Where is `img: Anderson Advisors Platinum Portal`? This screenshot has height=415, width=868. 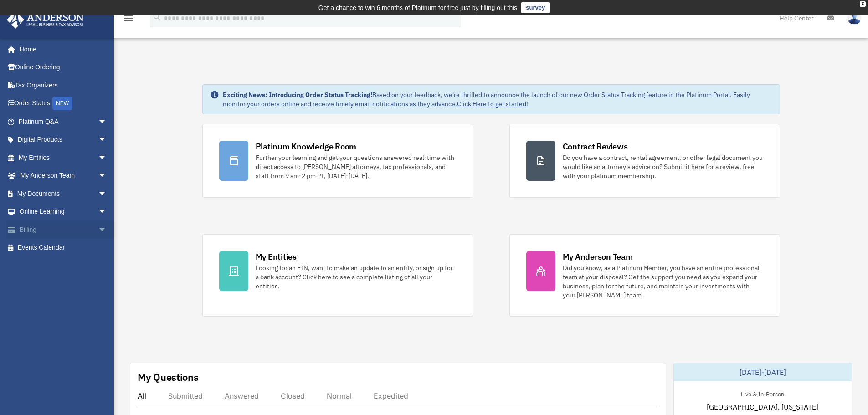 img: Anderson Advisors Platinum Portal is located at coordinates (45, 19).